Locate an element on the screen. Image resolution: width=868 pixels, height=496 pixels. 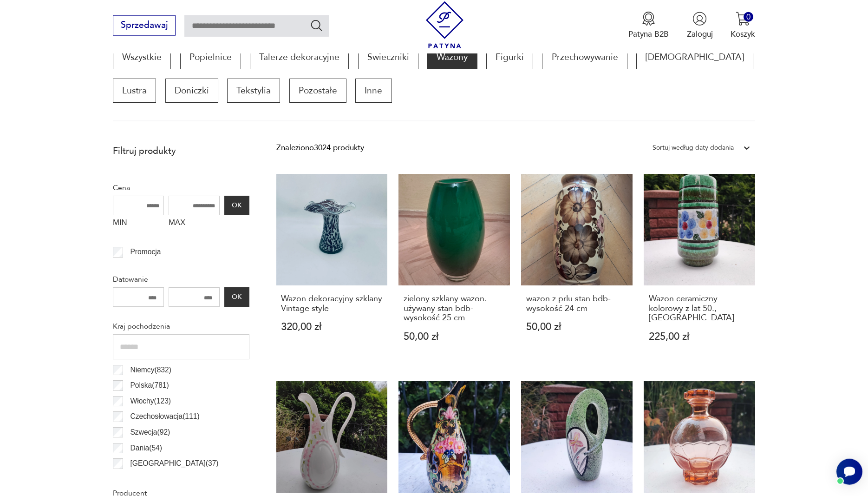
p: Figurki is located at coordinates (509, 57).